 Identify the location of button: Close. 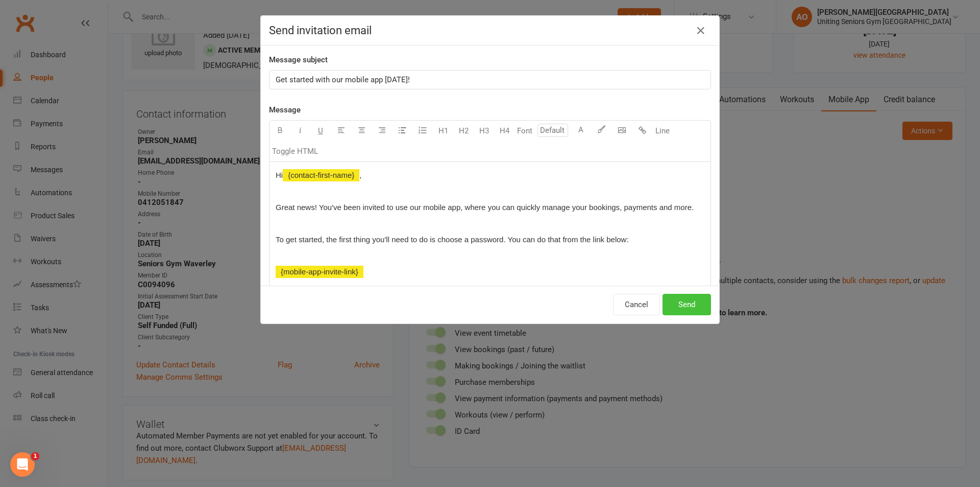
(701, 30).